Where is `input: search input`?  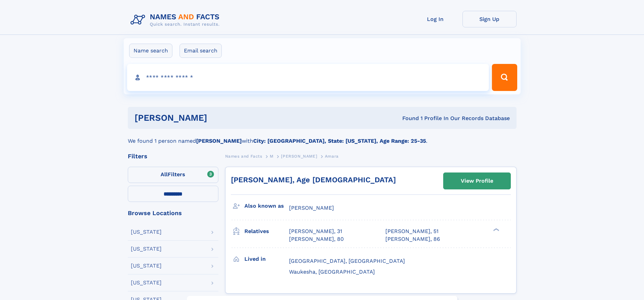 input: search input is located at coordinates (308, 77).